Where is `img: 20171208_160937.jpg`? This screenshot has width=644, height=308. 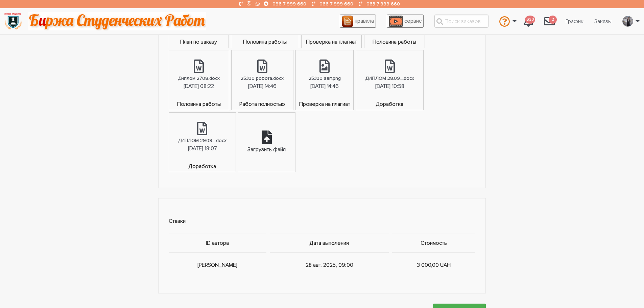
img: 20171208_160937.jpg is located at coordinates (628, 21).